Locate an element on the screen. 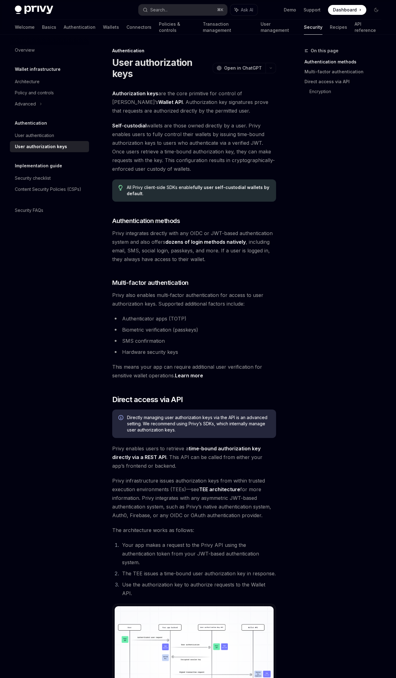 The image size is (396, 678). button: Open in ChatGPT is located at coordinates (239, 68).